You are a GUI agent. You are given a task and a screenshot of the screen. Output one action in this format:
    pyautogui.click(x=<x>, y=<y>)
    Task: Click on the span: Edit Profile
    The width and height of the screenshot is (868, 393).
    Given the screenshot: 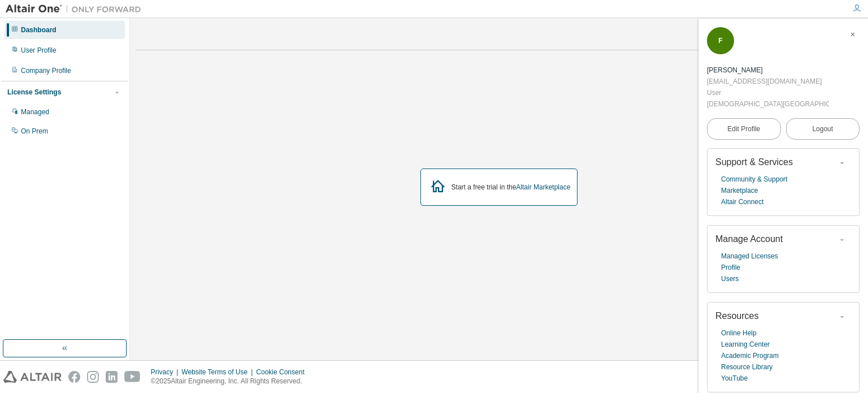 What is the action you would take?
    pyautogui.click(x=744, y=129)
    